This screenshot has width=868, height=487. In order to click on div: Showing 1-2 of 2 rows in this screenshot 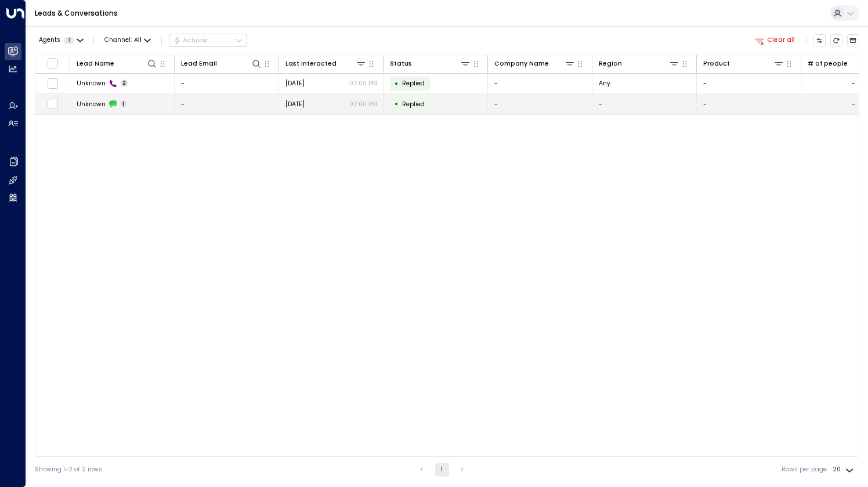, I will do `click(69, 470)`.